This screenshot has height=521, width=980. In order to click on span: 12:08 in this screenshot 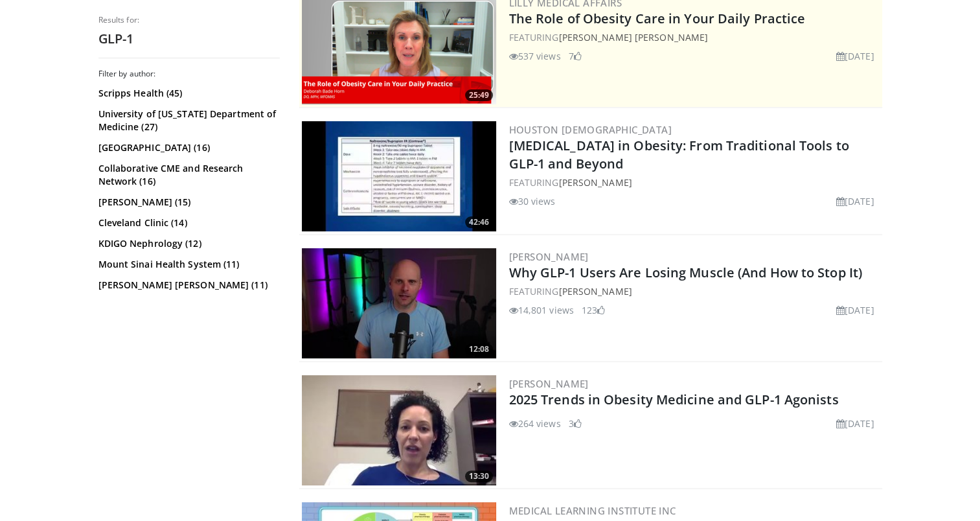, I will do `click(479, 349)`.